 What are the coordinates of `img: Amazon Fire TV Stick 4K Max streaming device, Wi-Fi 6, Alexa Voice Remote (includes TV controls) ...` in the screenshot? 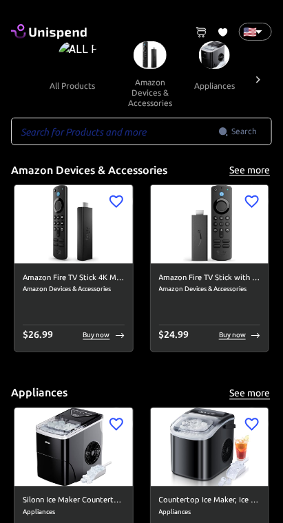 It's located at (74, 224).